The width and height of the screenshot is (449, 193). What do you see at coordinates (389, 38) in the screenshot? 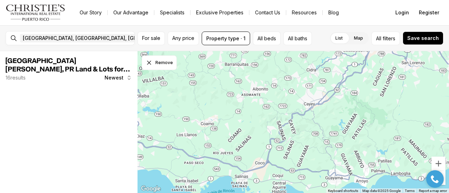
I see `span: filters` at bounding box center [389, 38].